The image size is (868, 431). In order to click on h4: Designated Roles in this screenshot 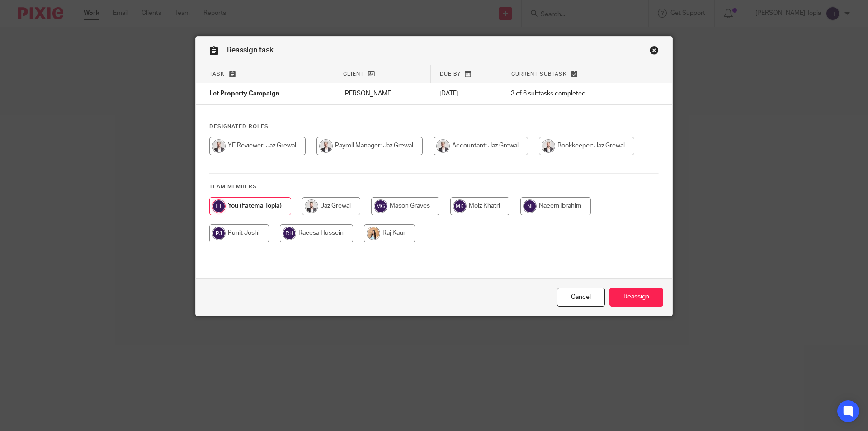, I will do `click(434, 127)`.